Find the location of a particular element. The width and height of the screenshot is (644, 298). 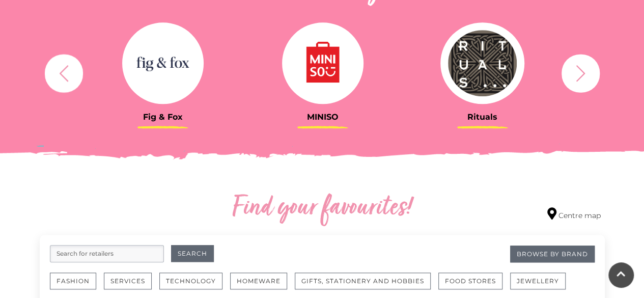

button: Search is located at coordinates (192, 253).